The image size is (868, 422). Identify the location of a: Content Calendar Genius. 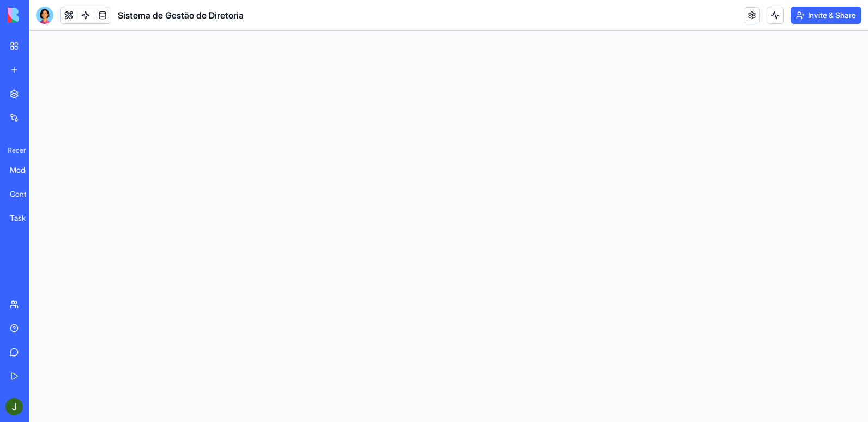
(25, 194).